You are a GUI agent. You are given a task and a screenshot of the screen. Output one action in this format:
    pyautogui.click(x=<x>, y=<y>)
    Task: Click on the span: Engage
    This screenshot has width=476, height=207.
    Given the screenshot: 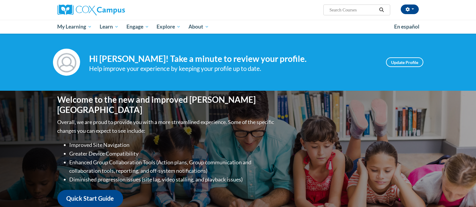 What is the action you would take?
    pyautogui.click(x=138, y=27)
    